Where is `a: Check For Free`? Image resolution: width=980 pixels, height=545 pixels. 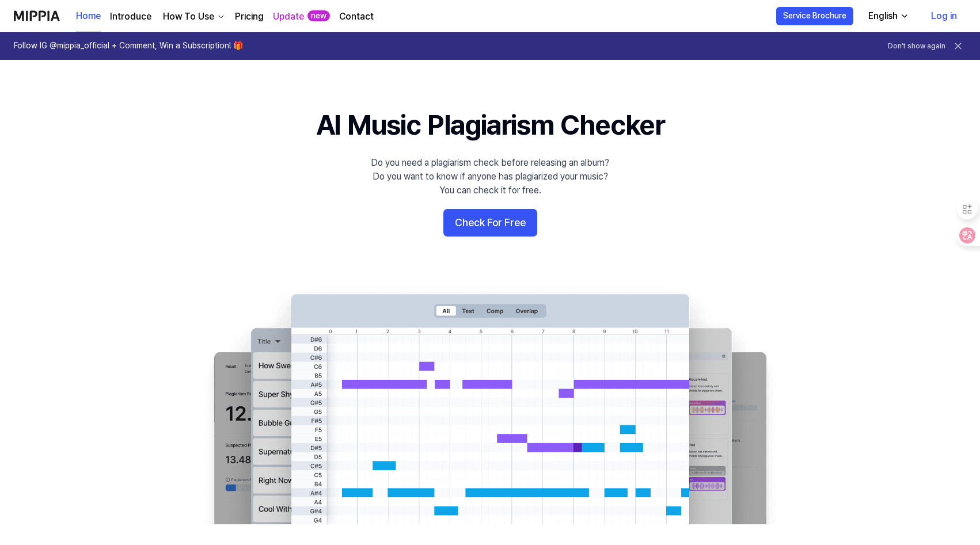
a: Check For Free is located at coordinates (490, 223).